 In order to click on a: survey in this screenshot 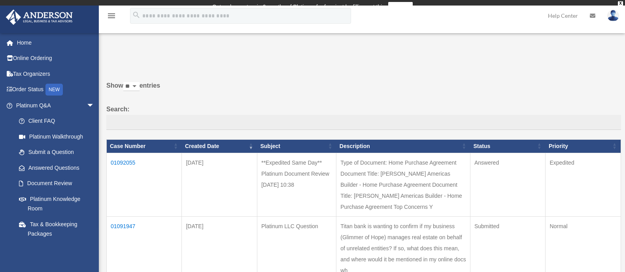, I will do `click(401, 7)`.